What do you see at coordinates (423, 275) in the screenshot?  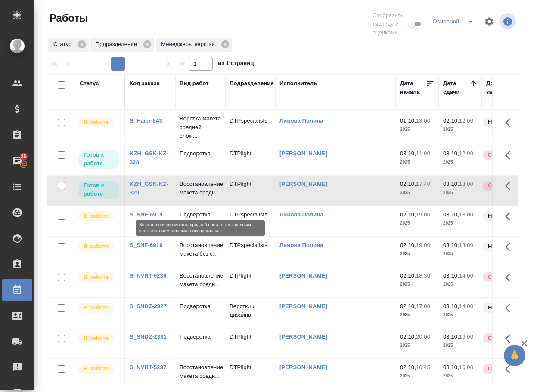 I see `p: 18:30` at bounding box center [423, 275].